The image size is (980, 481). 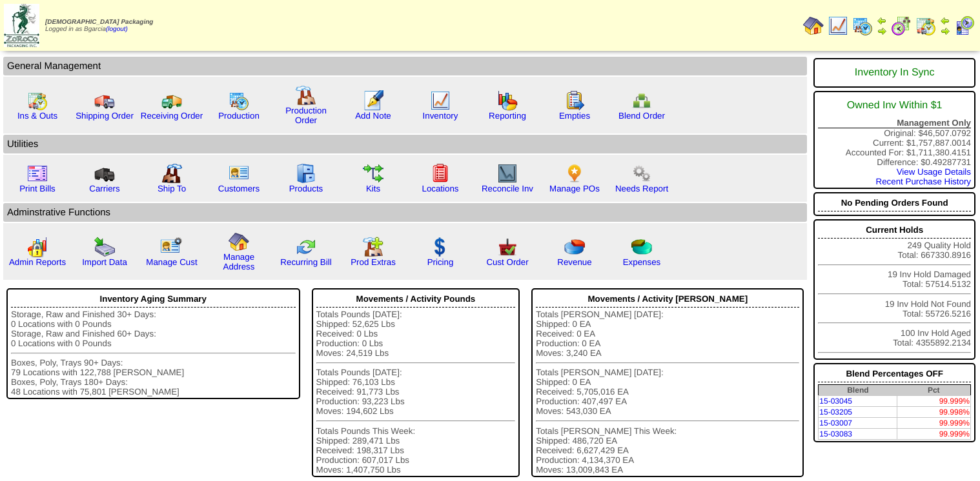 I want to click on img: dollar.gif, so click(x=440, y=247).